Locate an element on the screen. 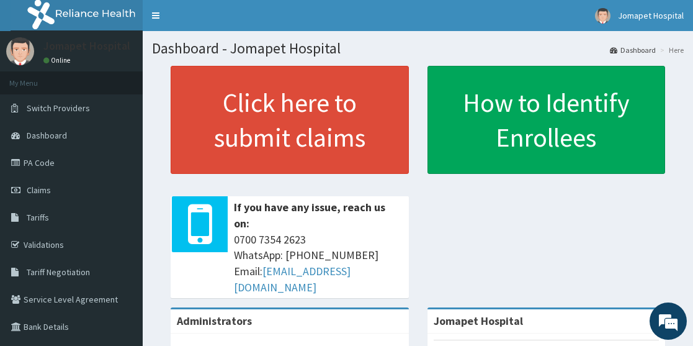  a: How to Identify Enrollees is located at coordinates (547, 120).